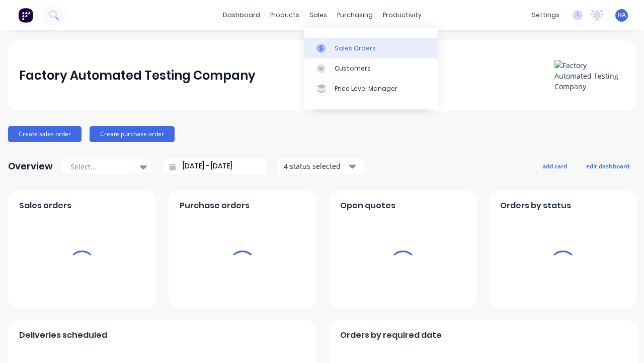 This screenshot has width=644, height=363. What do you see at coordinates (536, 206) in the screenshot?
I see `span: Orders by status` at bounding box center [536, 206].